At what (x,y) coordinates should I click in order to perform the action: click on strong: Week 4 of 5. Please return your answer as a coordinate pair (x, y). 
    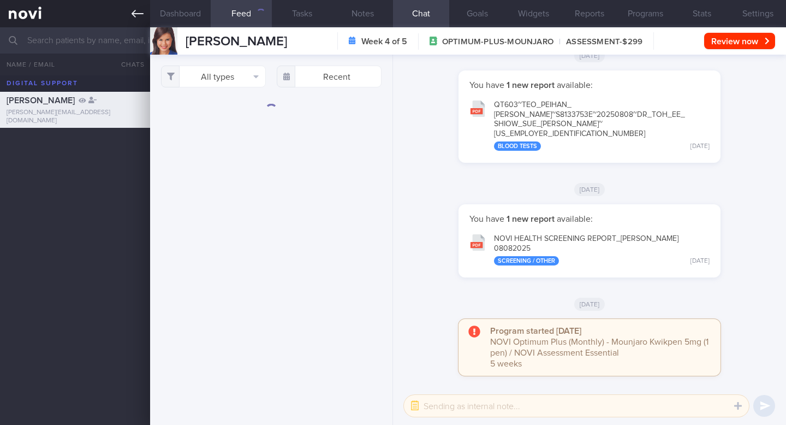
    Looking at the image, I should click on (384, 41).